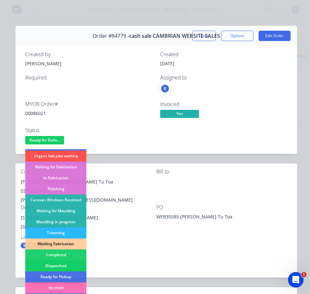  Describe the element at coordinates (223, 78) in the screenshot. I see `div: Assigned to` at that location.